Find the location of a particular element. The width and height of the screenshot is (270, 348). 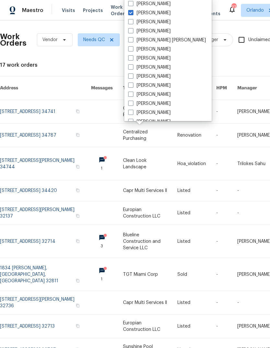

td: Blueline Construction and Service LLC is located at coordinates (145, 241).